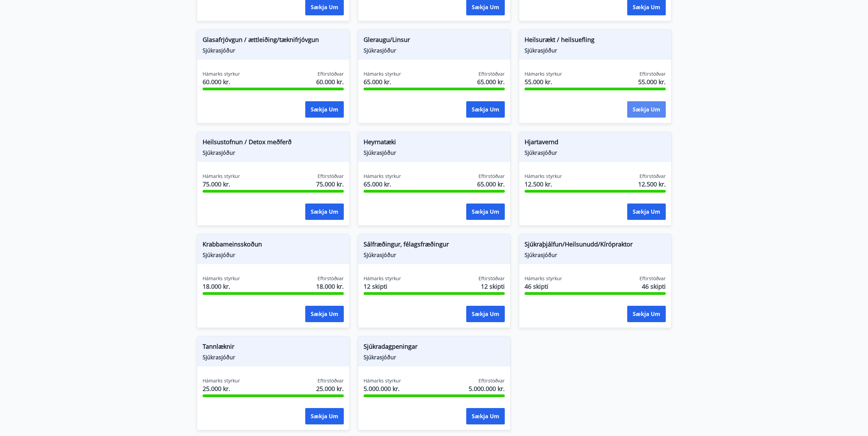 The height and width of the screenshot is (436, 868). What do you see at coordinates (434, 245) in the screenshot?
I see `span: Sálfræðingur, félagsfræðingur` at bounding box center [434, 245].